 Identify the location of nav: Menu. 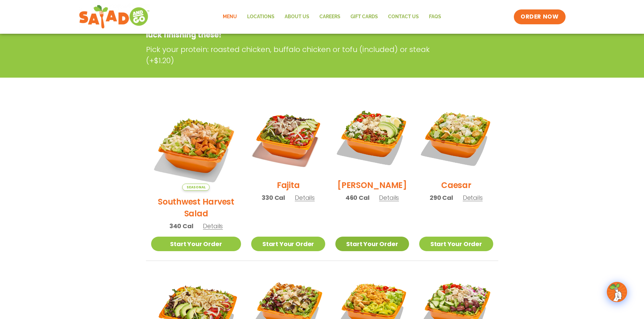
(332, 17).